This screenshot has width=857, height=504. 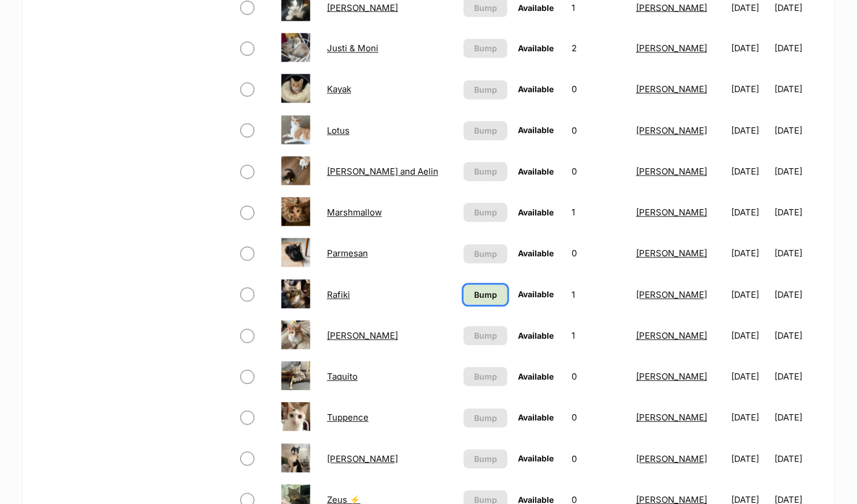 What do you see at coordinates (338, 295) in the screenshot?
I see `a: Rafiki` at bounding box center [338, 295].